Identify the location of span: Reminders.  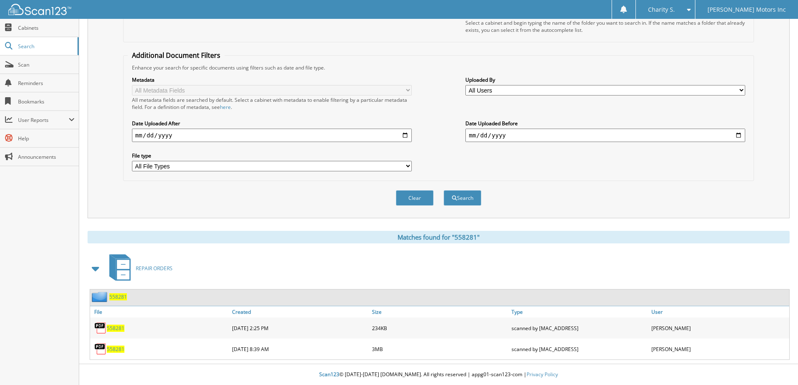
(46, 83).